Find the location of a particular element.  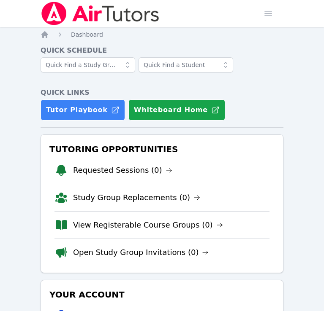

h3: Your Account is located at coordinates (162, 295).